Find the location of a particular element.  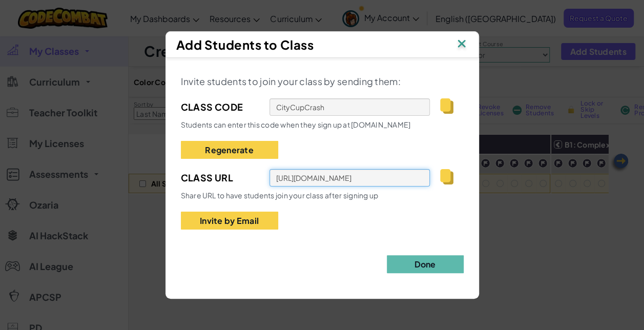

span: Class Url is located at coordinates (220, 178).